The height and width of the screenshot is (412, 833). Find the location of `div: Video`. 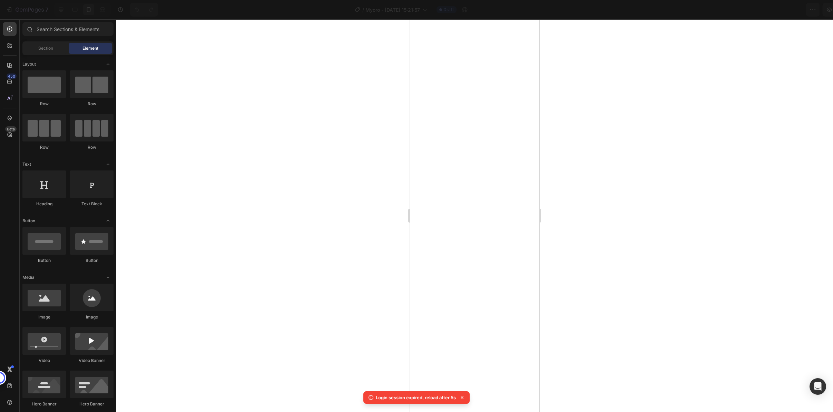

div: Video is located at coordinates (44, 361).